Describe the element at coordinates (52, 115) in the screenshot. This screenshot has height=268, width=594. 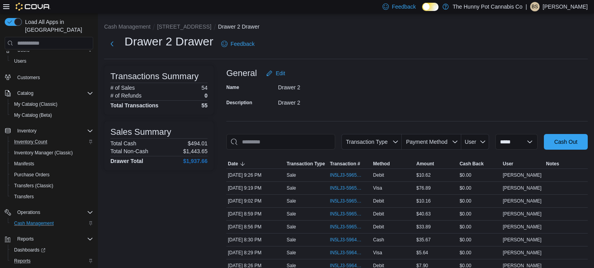
I see `button: My Catalog (Beta)` at that location.